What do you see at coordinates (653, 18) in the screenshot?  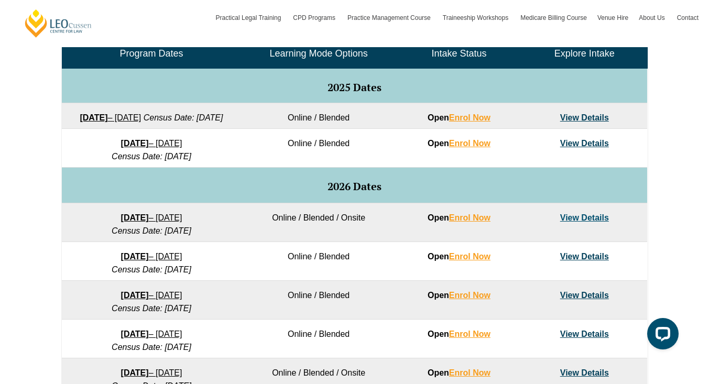 I see `a: About Us` at bounding box center [653, 18].